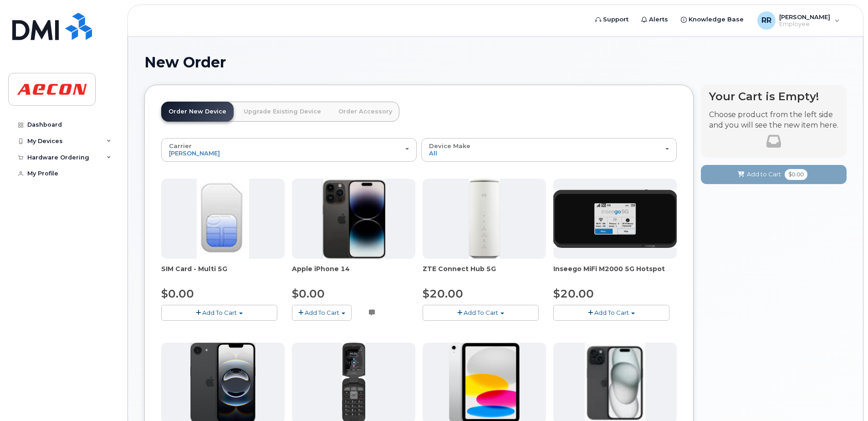 The height and width of the screenshot is (421, 868). I want to click on span: Employee, so click(805, 24).